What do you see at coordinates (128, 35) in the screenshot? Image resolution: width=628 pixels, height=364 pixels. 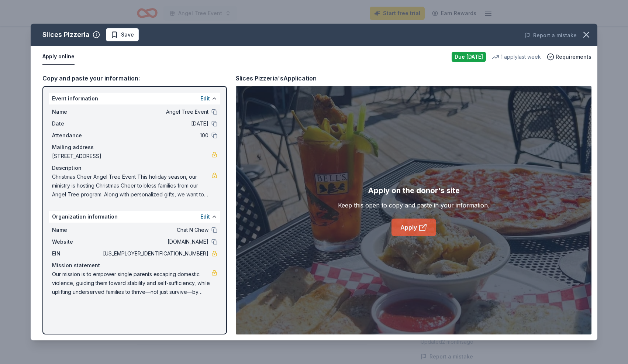 I see `span: Save` at bounding box center [128, 35].